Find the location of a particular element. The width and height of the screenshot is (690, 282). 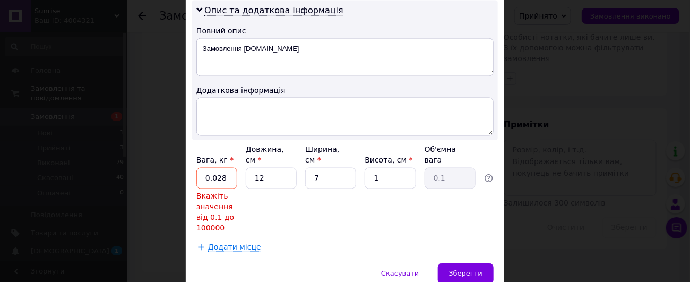

span: Опис та додаткова інформація is located at coordinates (274, 11).